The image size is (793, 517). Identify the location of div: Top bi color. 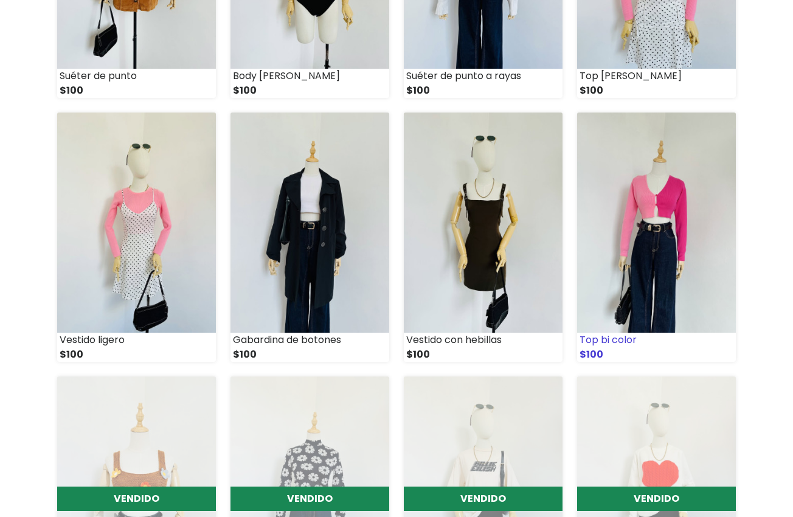
(656, 340).